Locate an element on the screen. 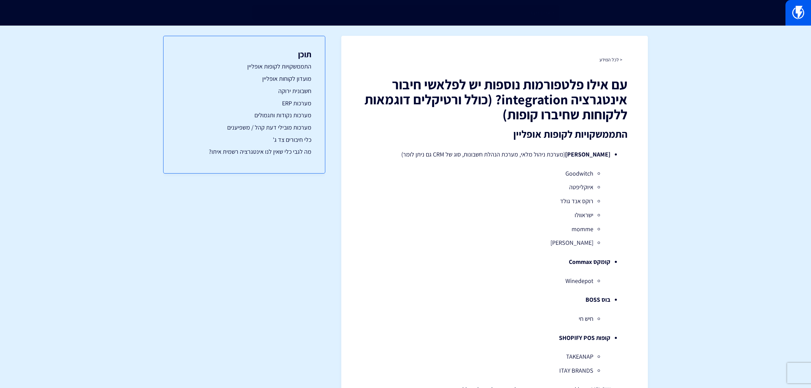 This screenshot has width=811, height=388. h3: תוכן is located at coordinates (244, 54).